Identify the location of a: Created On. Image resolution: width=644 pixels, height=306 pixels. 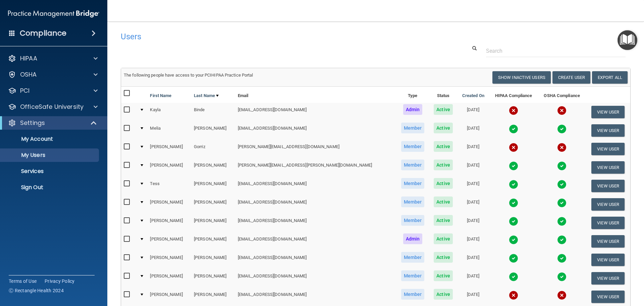
(473, 96).